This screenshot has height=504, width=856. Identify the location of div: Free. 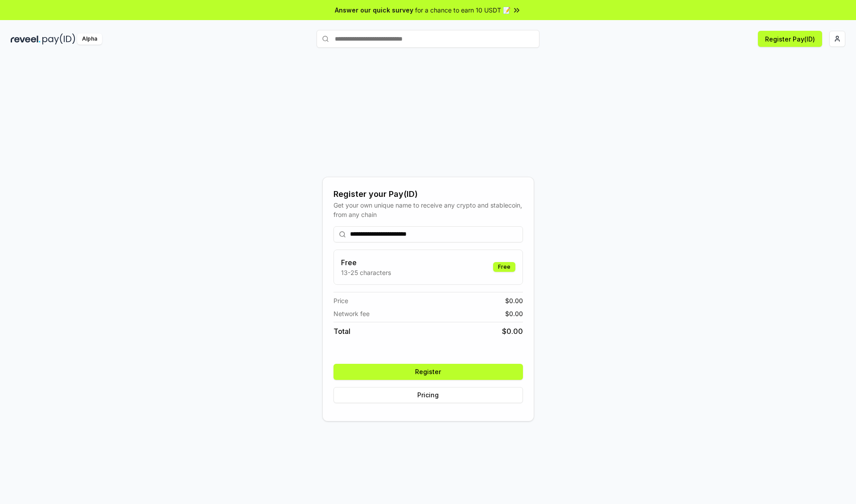
(504, 267).